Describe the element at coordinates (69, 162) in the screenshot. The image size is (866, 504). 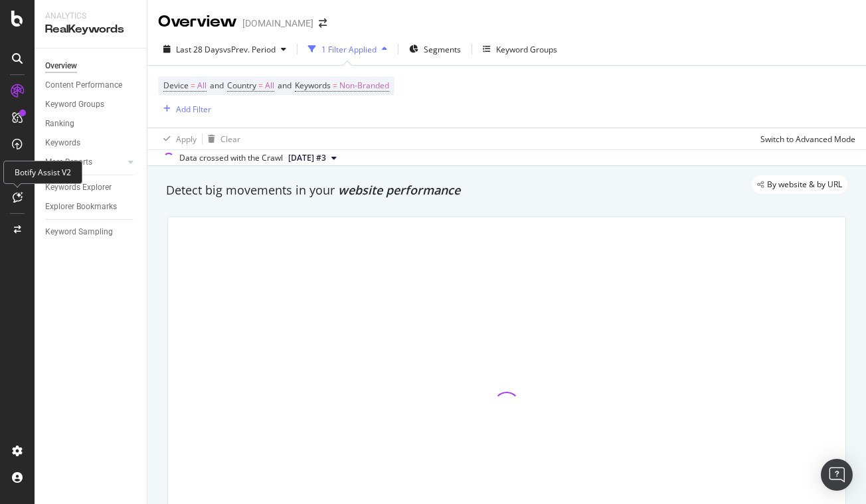
I see `div: More Reports` at that location.